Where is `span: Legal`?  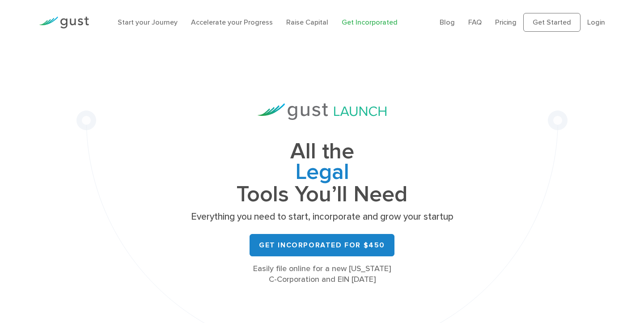 span: Legal is located at coordinates (322, 173).